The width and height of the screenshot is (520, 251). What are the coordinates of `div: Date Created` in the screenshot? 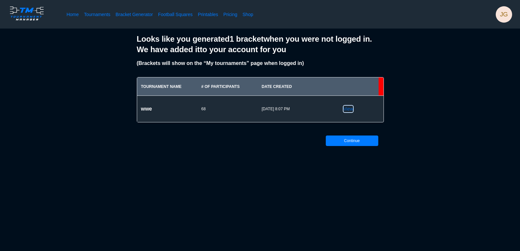 It's located at (288, 87).